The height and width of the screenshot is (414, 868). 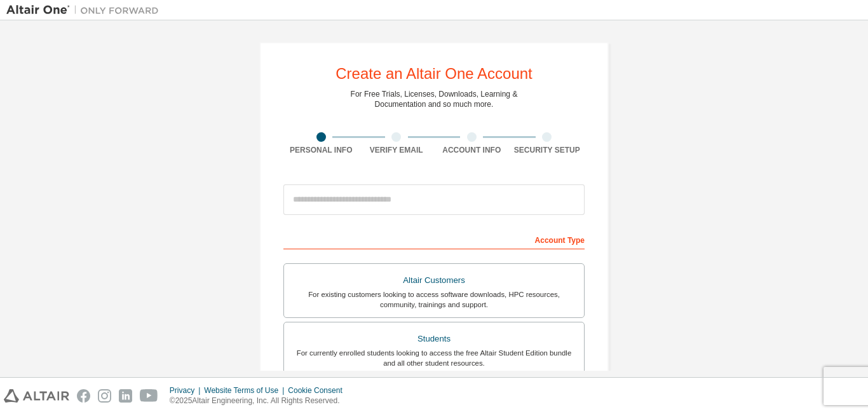 What do you see at coordinates (434, 357) in the screenshot?
I see `div: For currently enrolled students looking to access the free Altair Student Edition bundle and all ...` at bounding box center [434, 357].